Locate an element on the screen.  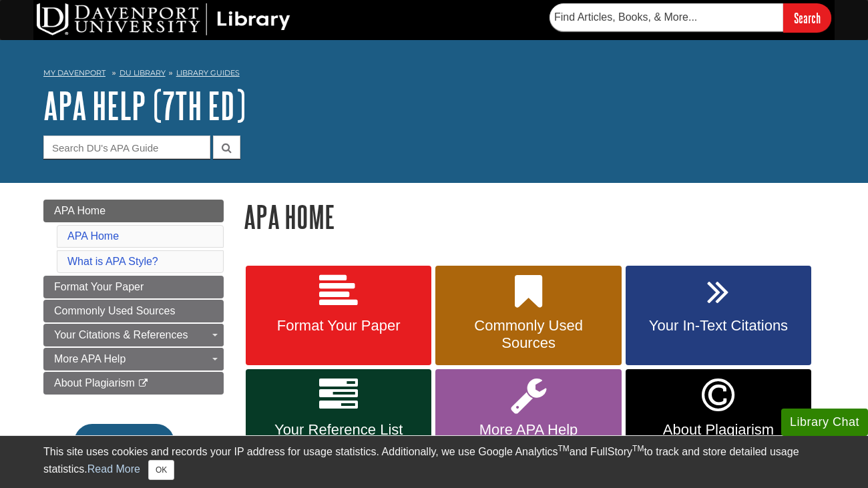
nav: breadcrumb is located at coordinates (434, 75).